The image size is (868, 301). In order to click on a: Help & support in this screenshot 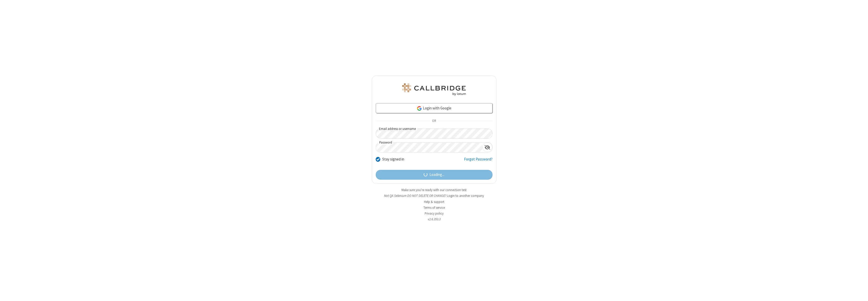, I will do `click(434, 202)`.